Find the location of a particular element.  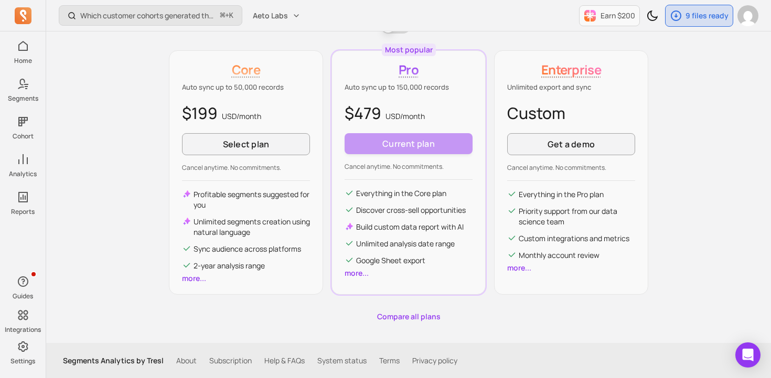

p: Enterprise is located at coordinates (571, 70).